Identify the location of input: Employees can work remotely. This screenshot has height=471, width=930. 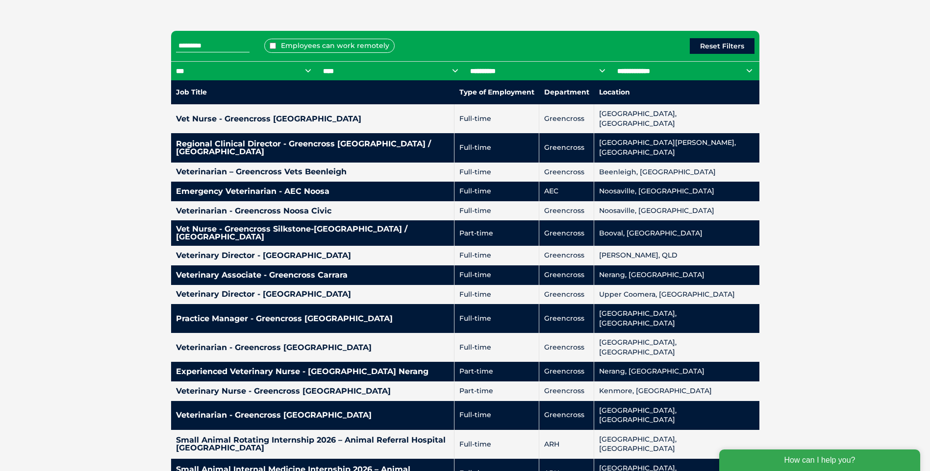
(272, 46).